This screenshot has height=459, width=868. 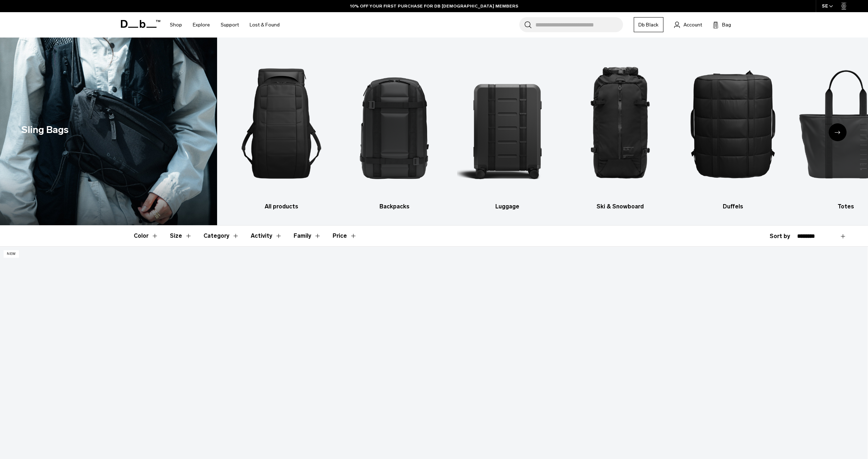 What do you see at coordinates (726, 25) in the screenshot?
I see `span: Bag` at bounding box center [726, 25].